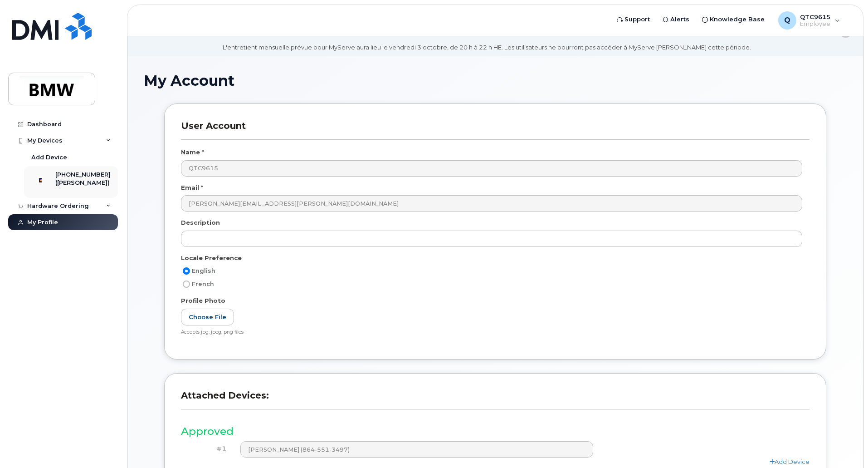 This screenshot has height=468, width=868. What do you see at coordinates (815, 16) in the screenshot?
I see `span: QTC9615` at bounding box center [815, 16].